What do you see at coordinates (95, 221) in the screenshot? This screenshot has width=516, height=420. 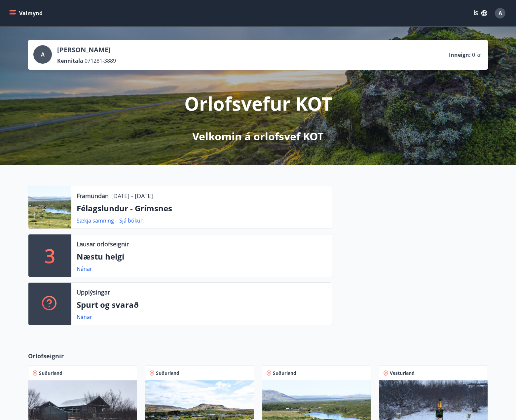 I see `a: Sækja samning` at bounding box center [95, 221].